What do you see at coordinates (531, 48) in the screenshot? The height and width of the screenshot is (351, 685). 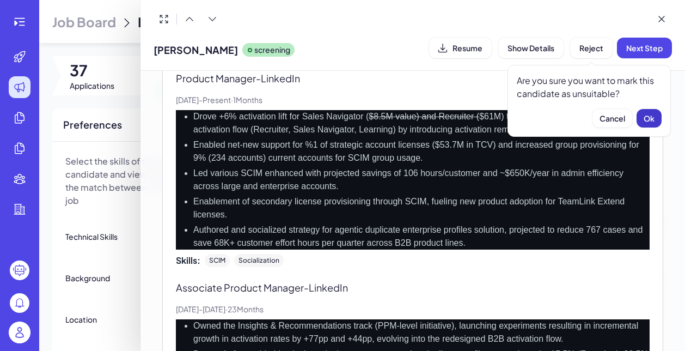 I see `span: Show Details` at bounding box center [531, 48].